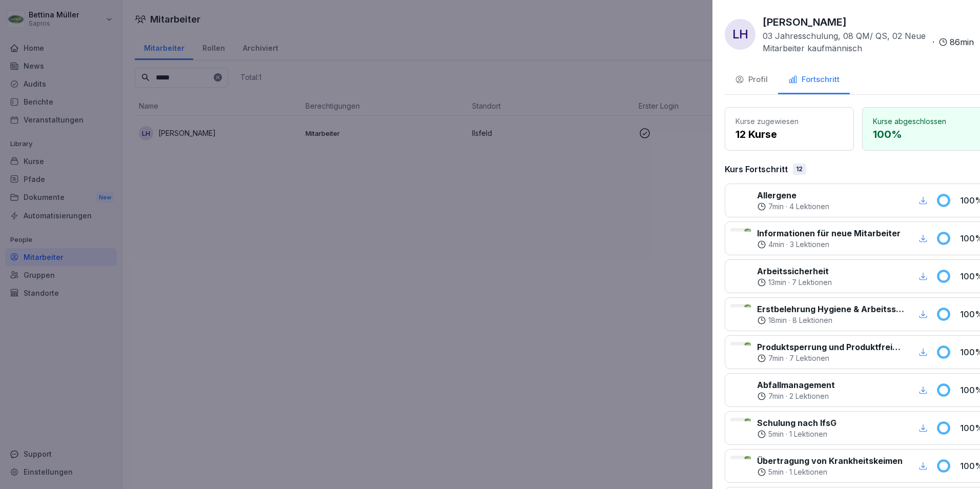 Image resolution: width=980 pixels, height=489 pixels. What do you see at coordinates (799, 169) in the screenshot?
I see `div: 12` at bounding box center [799, 169].